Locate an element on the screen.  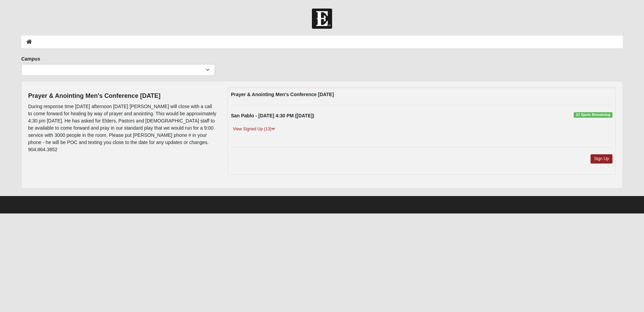
a: View Signed Up (13) is located at coordinates (254, 129).